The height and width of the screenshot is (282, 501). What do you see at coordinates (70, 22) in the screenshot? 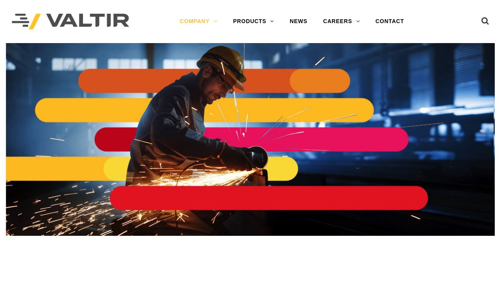
I see `img: Valtir` at bounding box center [70, 22].